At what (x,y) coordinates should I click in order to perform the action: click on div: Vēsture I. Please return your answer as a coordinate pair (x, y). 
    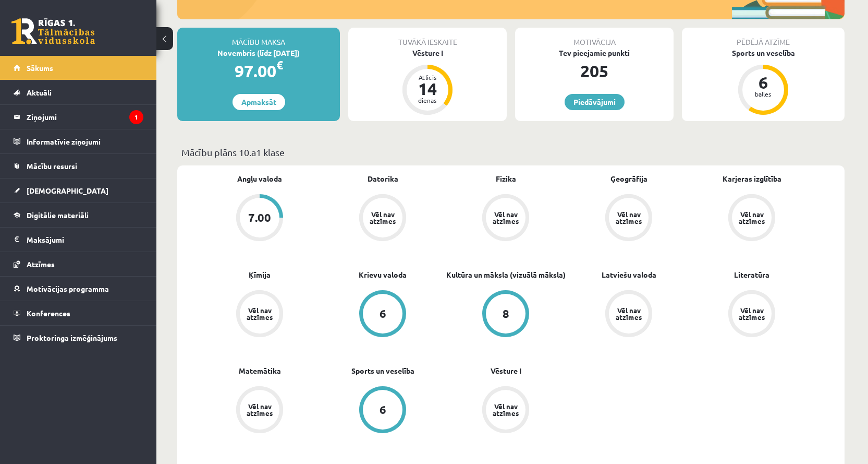
    Looking at the image, I should click on (428, 53).